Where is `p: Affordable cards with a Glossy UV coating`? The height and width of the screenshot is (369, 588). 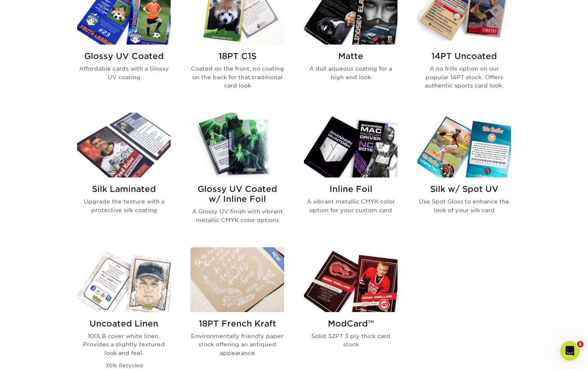 p: Affordable cards with a Glossy UV coating is located at coordinates (124, 72).